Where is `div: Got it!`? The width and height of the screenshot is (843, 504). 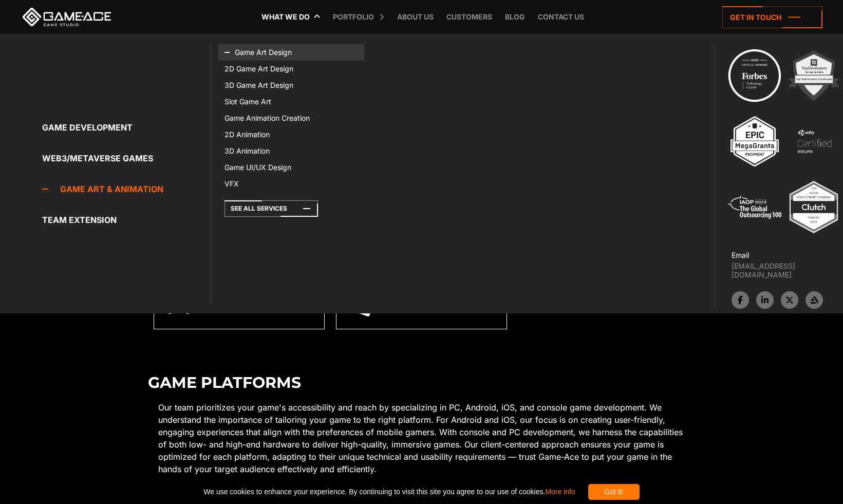 div: Got it! is located at coordinates (614, 492).